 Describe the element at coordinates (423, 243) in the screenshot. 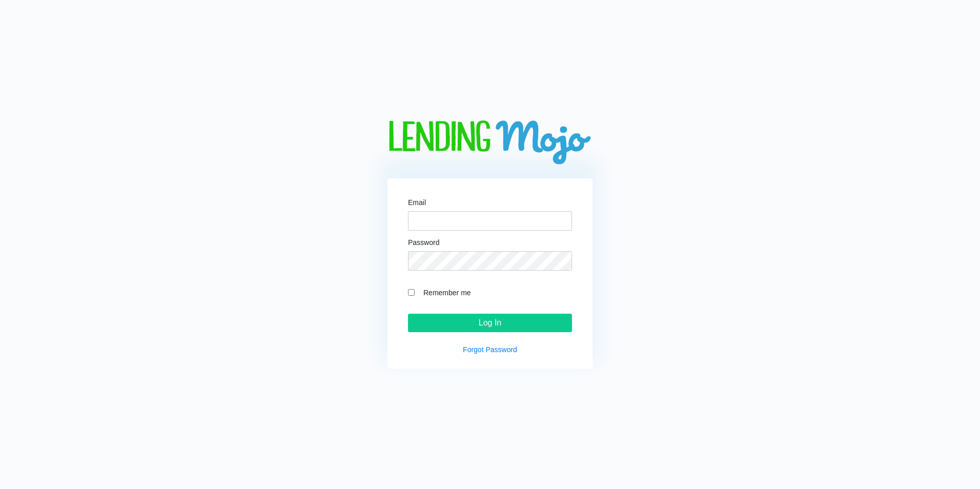

I see `label: Password` at that location.